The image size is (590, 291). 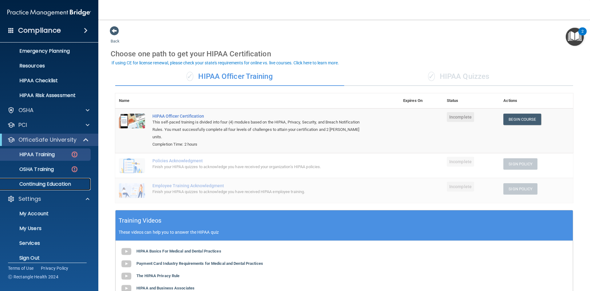 What do you see at coordinates (261, 161) in the screenshot?
I see `div: Policies Acknowledgment` at bounding box center [261, 161].